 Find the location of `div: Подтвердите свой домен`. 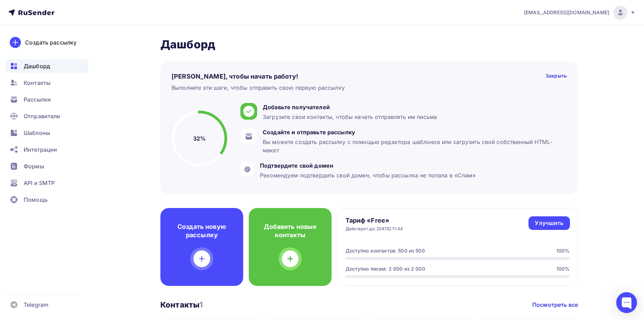

div: Подтвердите свой домен is located at coordinates (368, 166).